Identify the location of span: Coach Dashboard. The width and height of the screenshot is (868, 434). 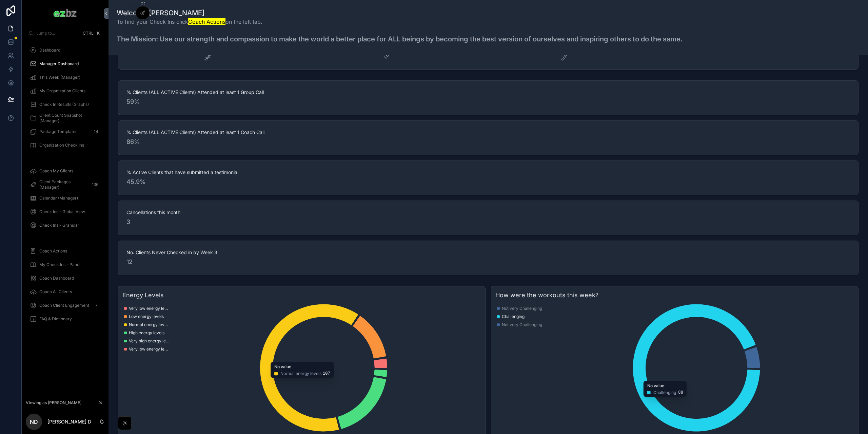
(57, 278).